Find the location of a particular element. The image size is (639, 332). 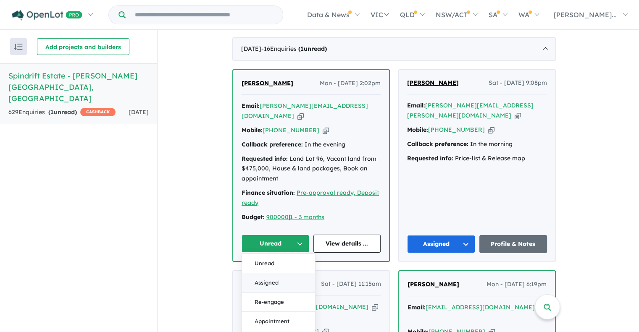

span: CASHBACK is located at coordinates (98, 112).